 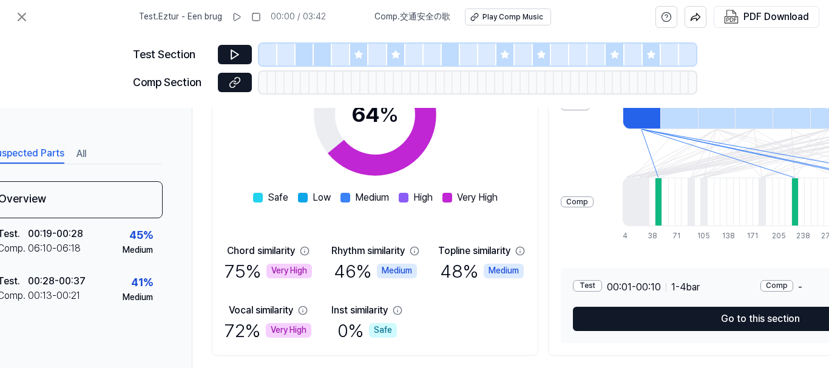 What do you see at coordinates (412, 17) in the screenshot?
I see `span: Comp . 交通安全の歌` at bounding box center [412, 17].